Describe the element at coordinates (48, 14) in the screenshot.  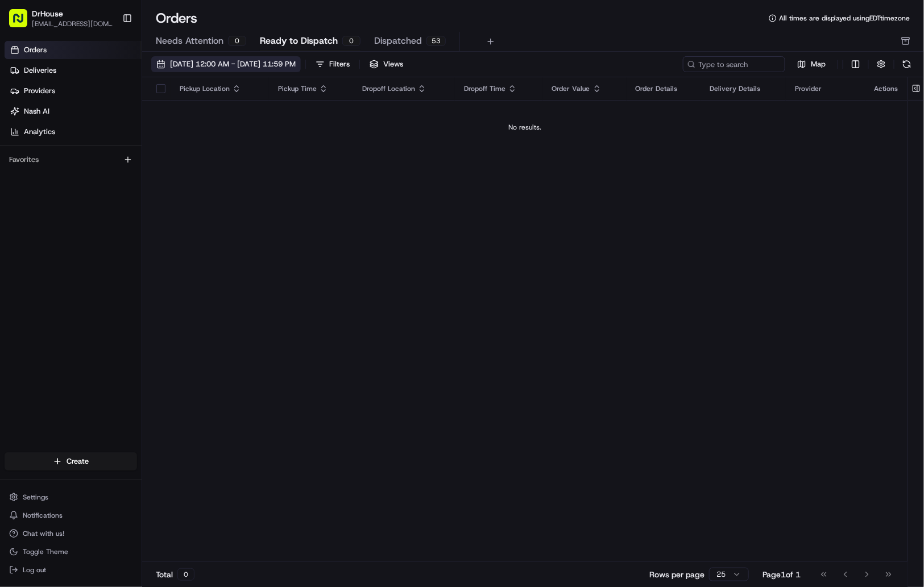
I see `button: DrHouse` at that location.